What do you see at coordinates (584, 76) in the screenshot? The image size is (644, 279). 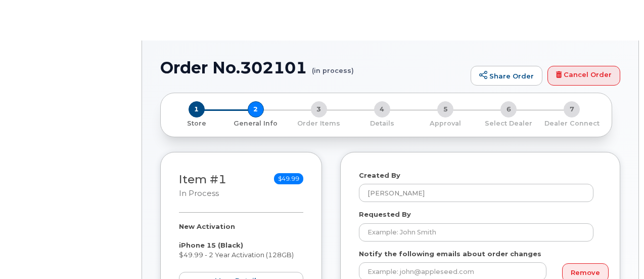 I see `a: Cancel Order` at bounding box center [584, 76].